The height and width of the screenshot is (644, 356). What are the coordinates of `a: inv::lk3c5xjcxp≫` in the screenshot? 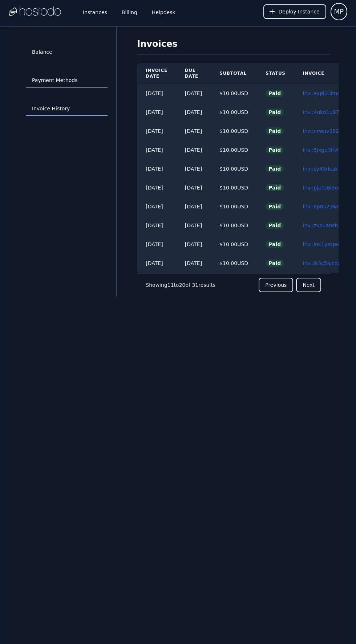 It's located at (325, 263).